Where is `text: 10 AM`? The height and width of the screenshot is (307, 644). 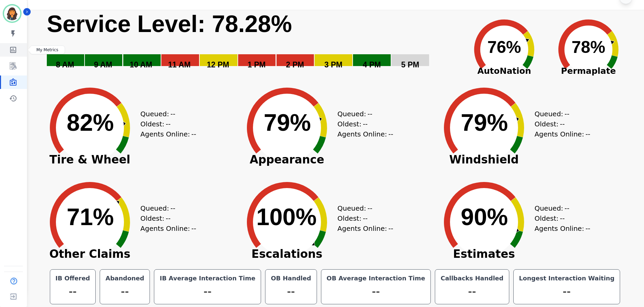
text: 10 AM is located at coordinates (141, 64).